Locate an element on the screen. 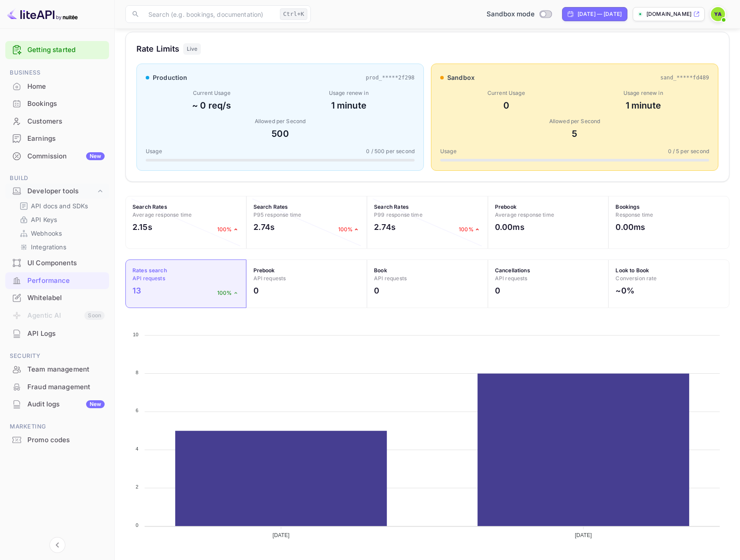 The width and height of the screenshot is (740, 560). span: production is located at coordinates (170, 77).